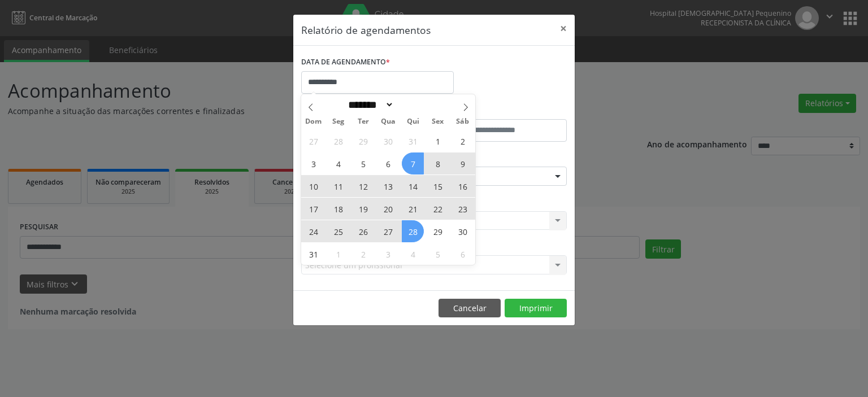 Image resolution: width=868 pixels, height=397 pixels. I want to click on span: Agosto 2, 2025, so click(462, 140).